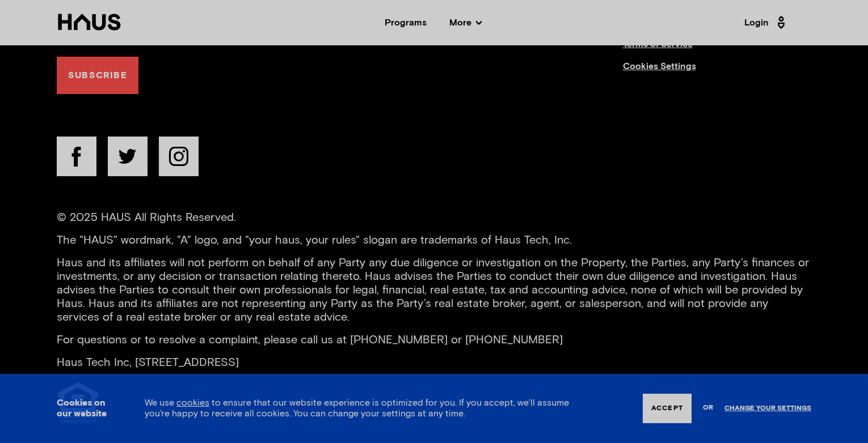 The image size is (868, 443). I want to click on span: More, so click(465, 22).